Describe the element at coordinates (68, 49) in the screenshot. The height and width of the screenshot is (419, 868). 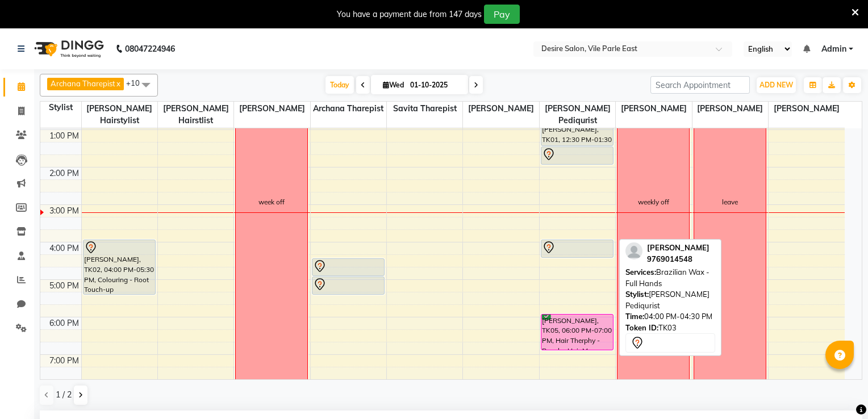
I see `img: logo` at that location.